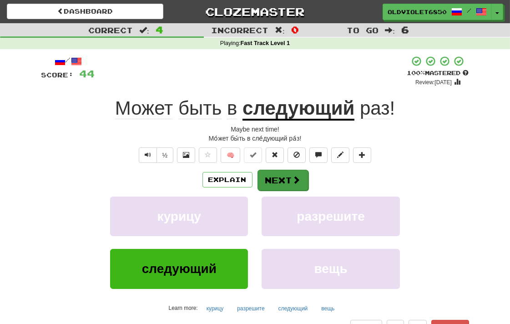 This screenshot has height=324, width=510. What do you see at coordinates (275, 155) in the screenshot?
I see `button: Reset to 0% Mastered (alt+r)` at bounding box center [275, 155].